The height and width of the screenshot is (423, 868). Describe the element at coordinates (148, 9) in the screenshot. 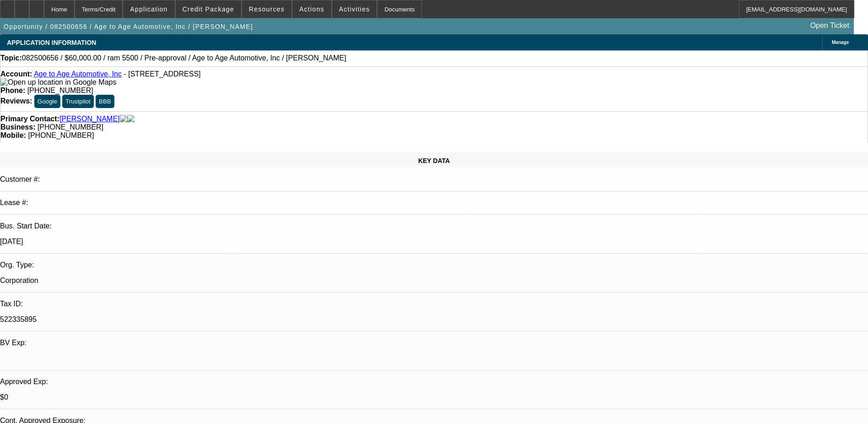

I see `span: Application` at that location.